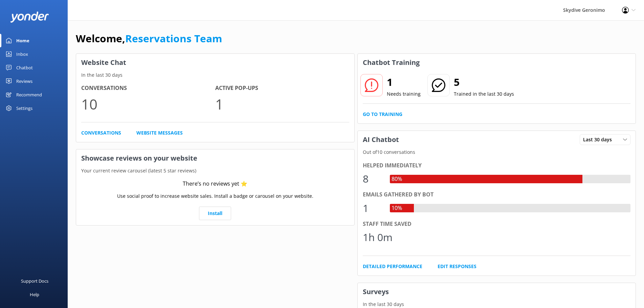 This screenshot has width=644, height=308. What do you see at coordinates (149, 39) in the screenshot?
I see `h1: Welcome,` at bounding box center [149, 39].